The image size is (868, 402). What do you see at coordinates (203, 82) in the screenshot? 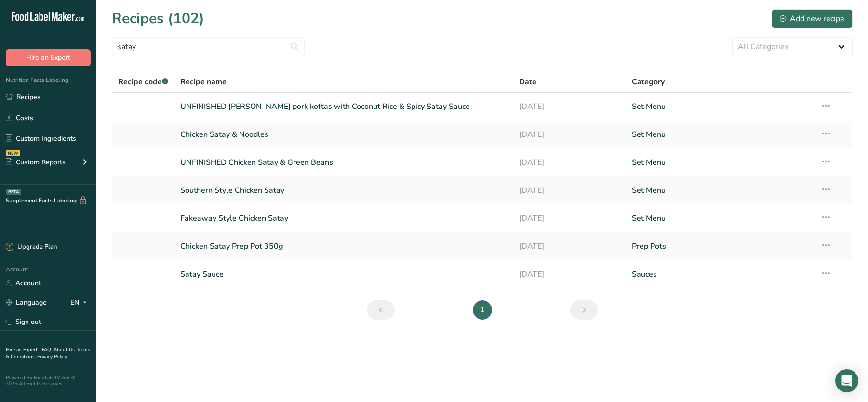
I see `span: Recipe name` at bounding box center [203, 82].